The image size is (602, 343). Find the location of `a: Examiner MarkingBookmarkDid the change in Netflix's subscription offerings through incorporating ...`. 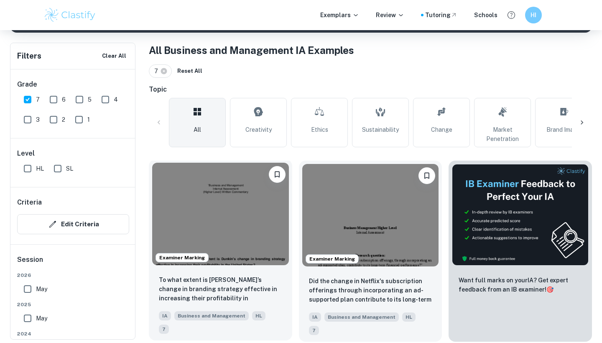

a: Examiner MarkingBookmarkDid the change in Netflix's subscription offerings through incorporating ... is located at coordinates (370, 251).